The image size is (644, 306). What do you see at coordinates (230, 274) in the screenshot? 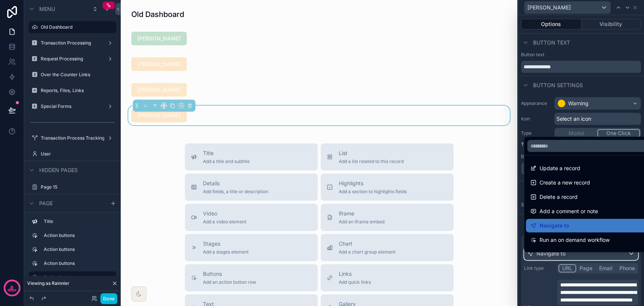
I see `span: Buttons` at bounding box center [230, 274].